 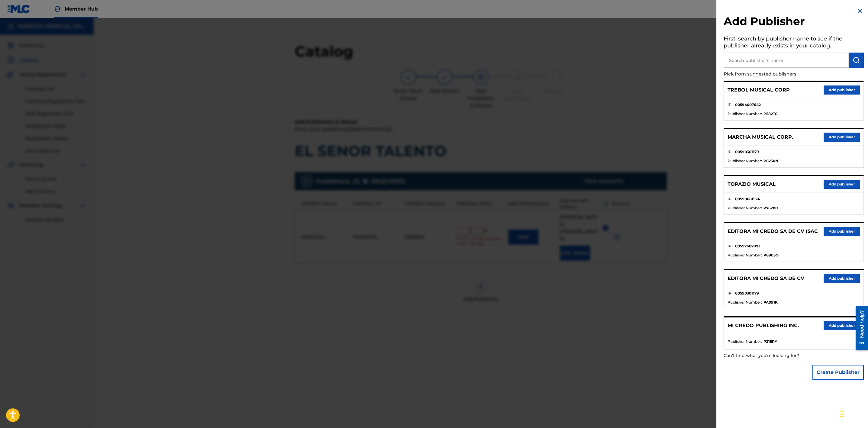 What do you see at coordinates (751, 184) in the screenshot?
I see `p: TOPAZIO MUSICAL` at bounding box center [751, 184].